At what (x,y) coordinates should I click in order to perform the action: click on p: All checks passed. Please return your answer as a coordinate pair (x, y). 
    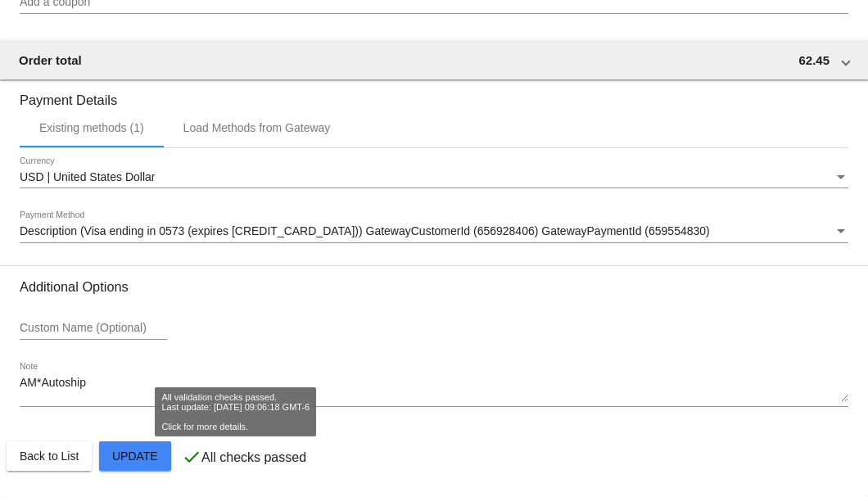
    Looking at the image, I should click on (254, 457).